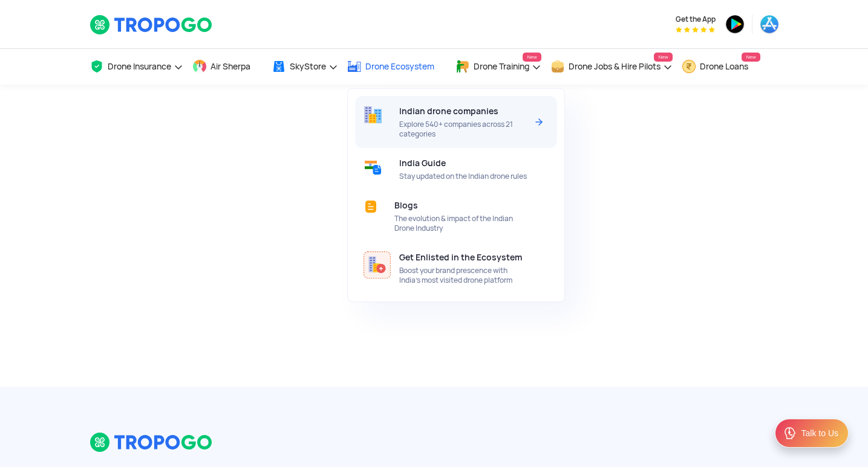 This screenshot has height=467, width=868. What do you see at coordinates (721, 67) in the screenshot?
I see `a: Drone LoansNew` at bounding box center [721, 67].